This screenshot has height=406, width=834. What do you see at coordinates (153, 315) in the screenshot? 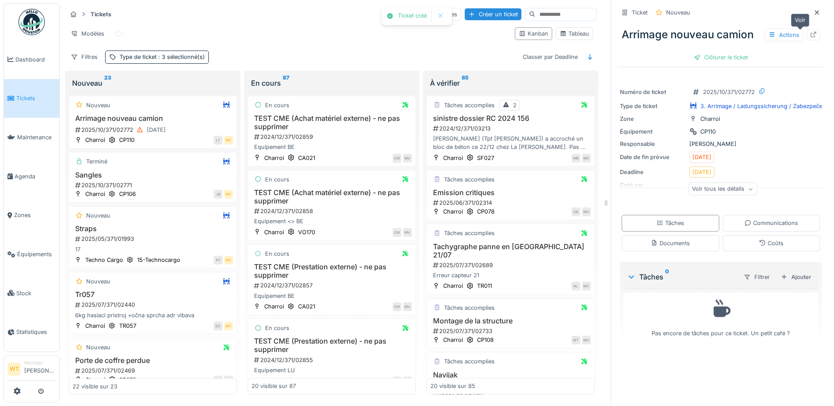
I see `div: 6kg hasiaci pristroj +očna sprcha adr vibava` at bounding box center [153, 315].